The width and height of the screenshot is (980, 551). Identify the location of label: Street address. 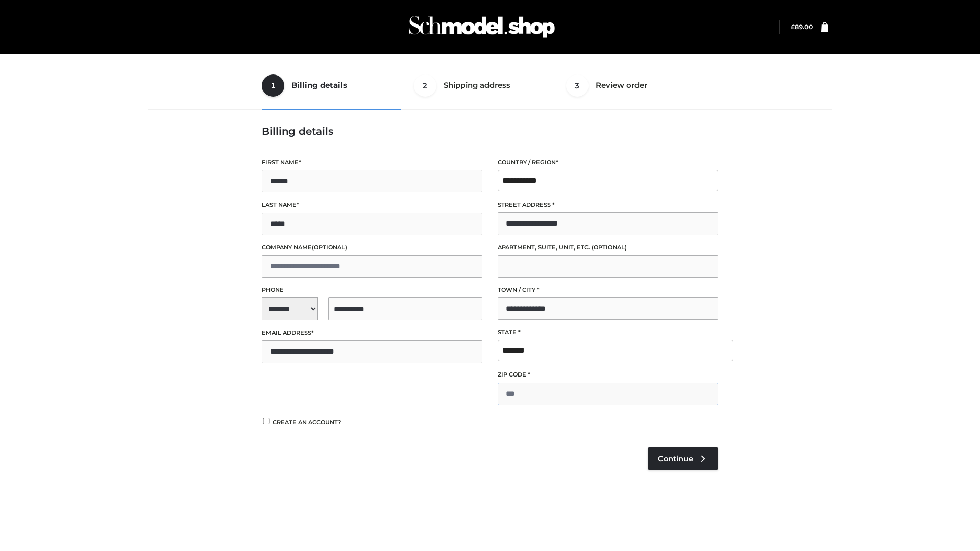
(608, 205).